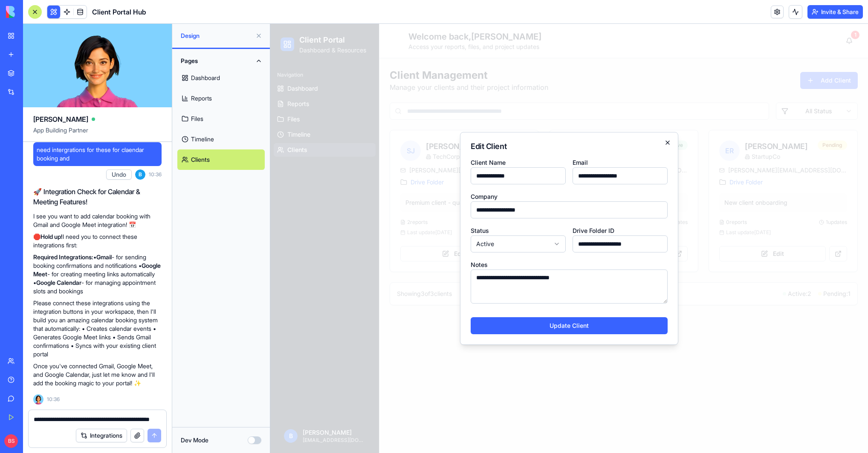 The height and width of the screenshot is (453, 868). Describe the element at coordinates (11, 442) in the screenshot. I see `span: BS` at that location.